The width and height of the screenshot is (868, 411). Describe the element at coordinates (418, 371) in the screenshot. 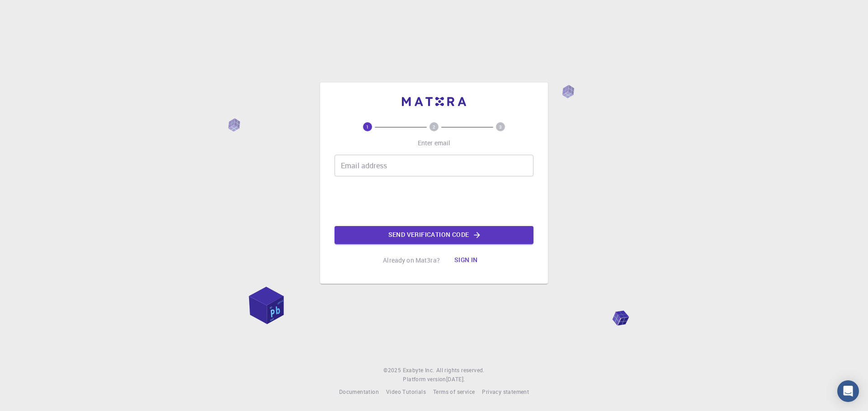

I see `a: Exabyte Inc.` at that location.